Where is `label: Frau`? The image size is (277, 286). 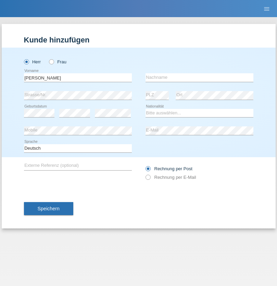
label: Frau is located at coordinates (57, 62).